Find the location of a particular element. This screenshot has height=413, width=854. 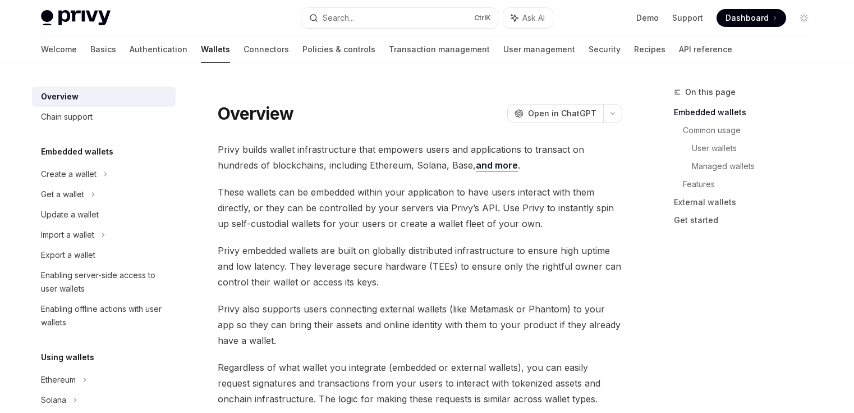

span: Dashboard is located at coordinates (747, 18).